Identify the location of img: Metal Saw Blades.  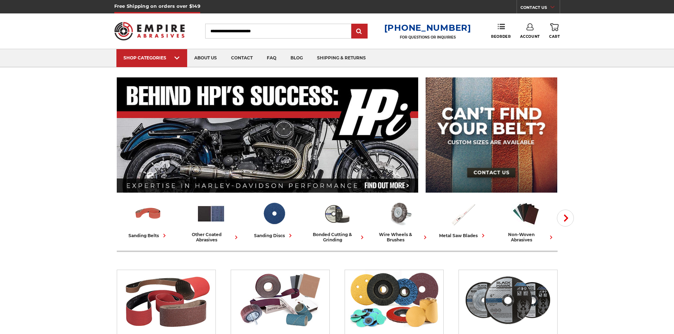
(463, 214).